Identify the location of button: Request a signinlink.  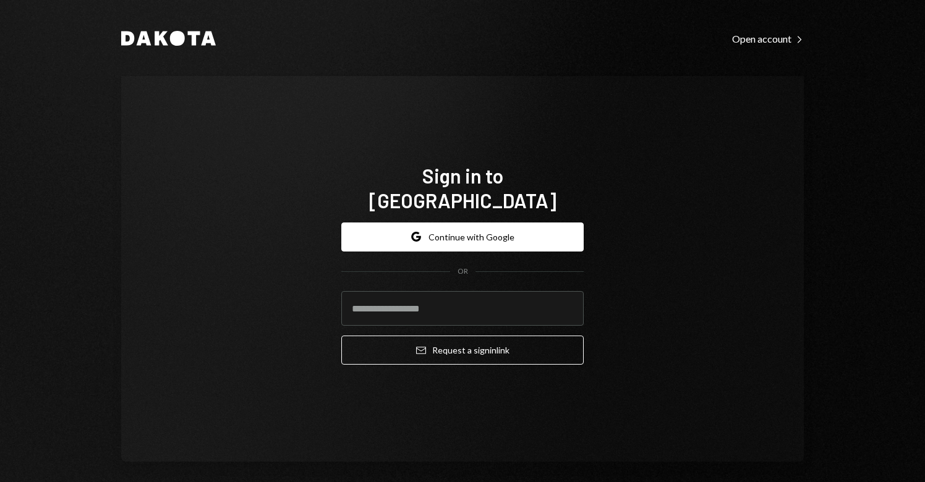
(462, 350).